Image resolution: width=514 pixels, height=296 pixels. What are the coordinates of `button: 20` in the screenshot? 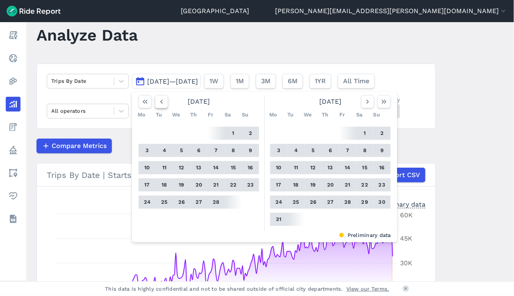 It's located at (199, 185).